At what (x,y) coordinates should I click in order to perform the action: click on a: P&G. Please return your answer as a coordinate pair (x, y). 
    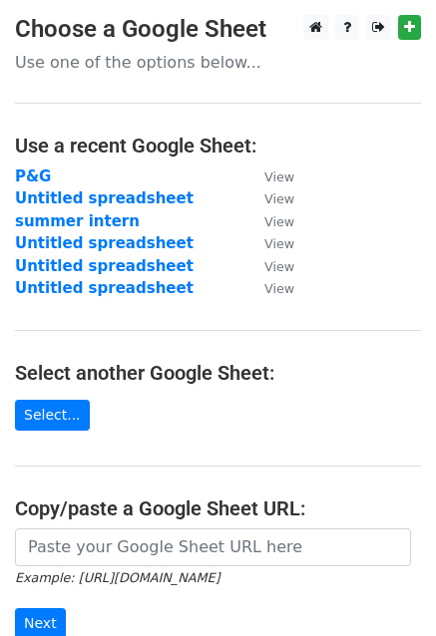
    Looking at the image, I should click on (33, 176).